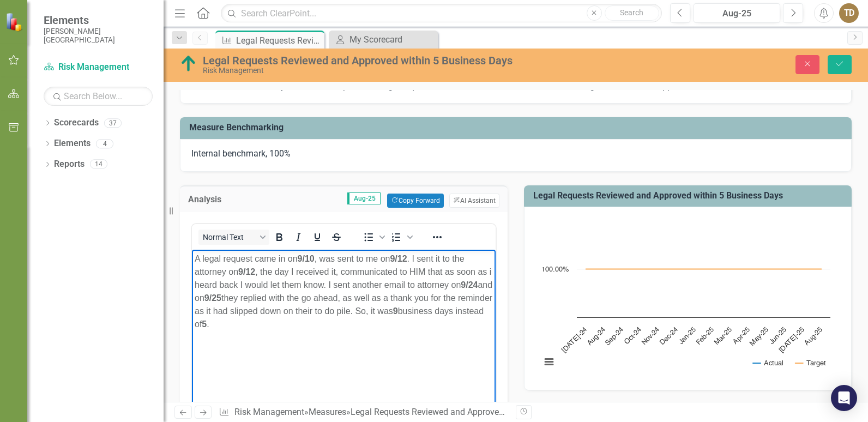 This screenshot has width=868, height=422. Describe the element at coordinates (113, 123) in the screenshot. I see `div: 37` at that location.